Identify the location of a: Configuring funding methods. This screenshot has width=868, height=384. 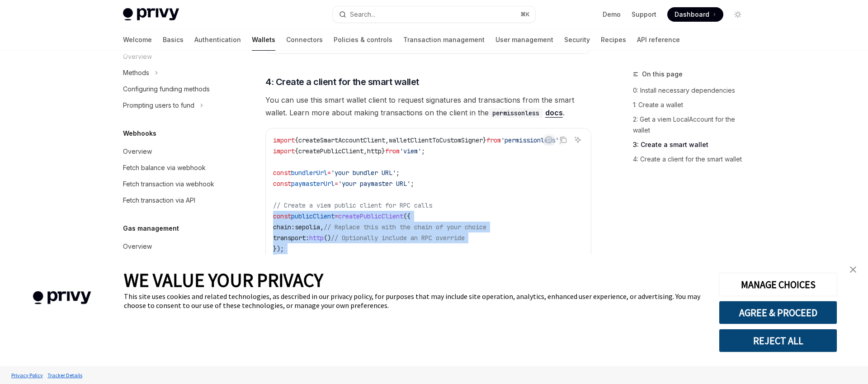
(174, 89).